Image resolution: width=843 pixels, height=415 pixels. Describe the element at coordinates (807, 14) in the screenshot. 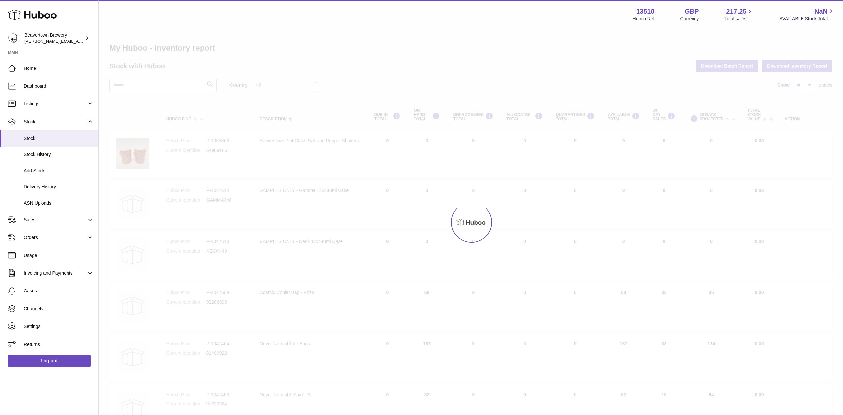

I see `a: NaN AVAILABLE Stock Total` at that location.